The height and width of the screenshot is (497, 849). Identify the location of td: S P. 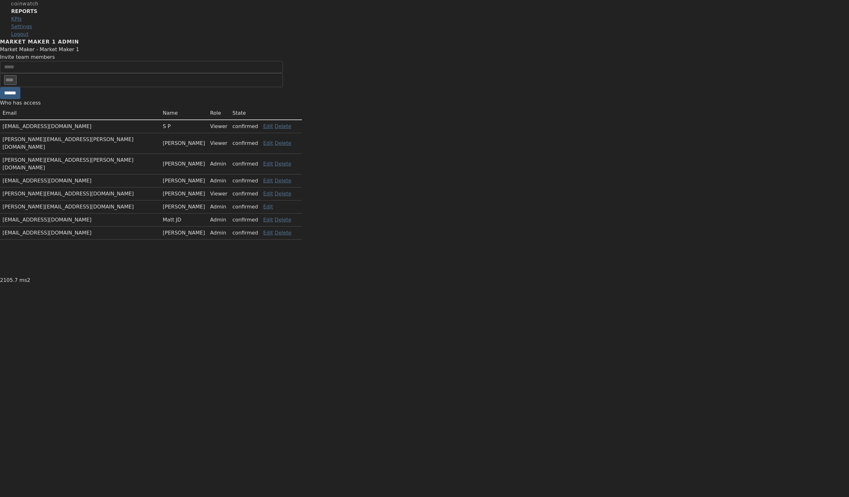
(184, 126).